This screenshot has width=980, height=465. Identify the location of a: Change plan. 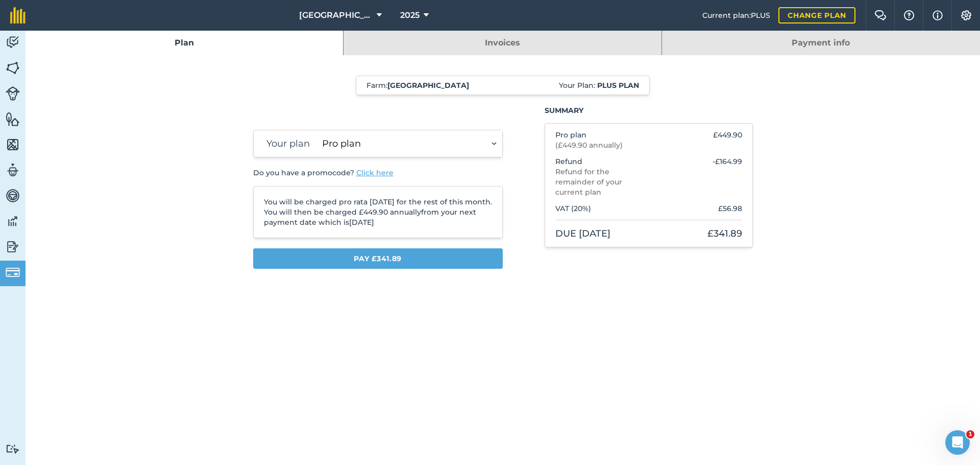
(816, 16).